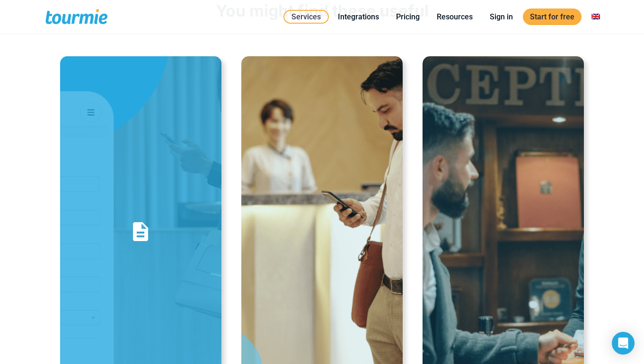 This screenshot has height=364, width=644. I want to click on a: Resources, so click(455, 16).